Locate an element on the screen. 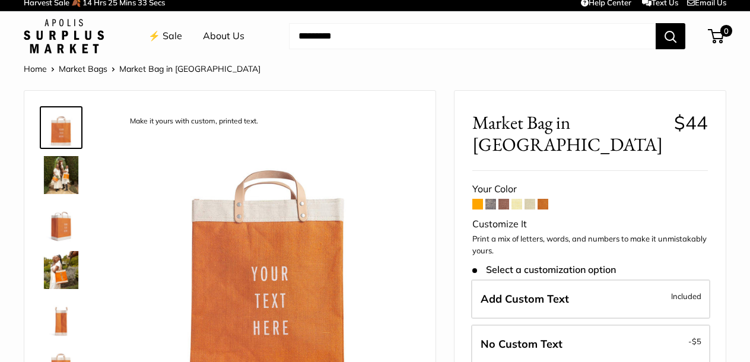 Image resolution: width=750 pixels, height=362 pixels. a: ⚡️ Sale is located at coordinates (165, 36).